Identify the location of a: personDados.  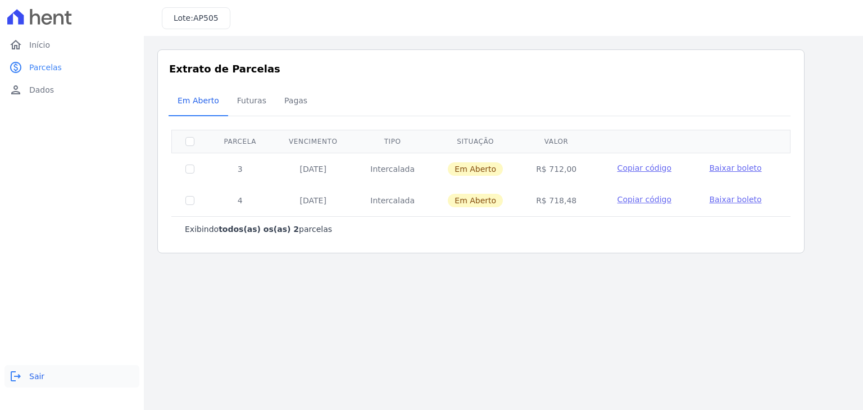
(72, 90).